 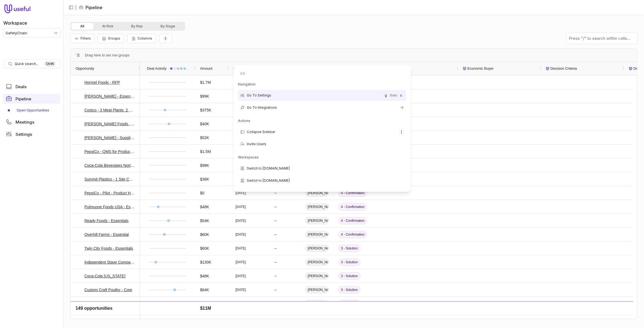 What do you see at coordinates (322, 158) in the screenshot?
I see `div: Workspaces` at bounding box center [322, 158].